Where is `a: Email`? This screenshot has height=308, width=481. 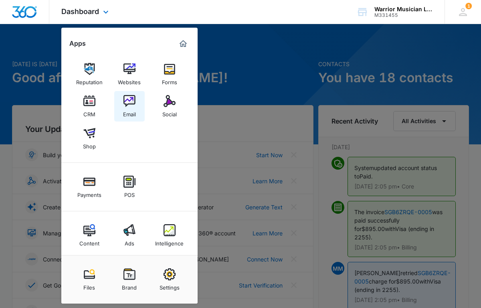 a: Email is located at coordinates (130, 106).